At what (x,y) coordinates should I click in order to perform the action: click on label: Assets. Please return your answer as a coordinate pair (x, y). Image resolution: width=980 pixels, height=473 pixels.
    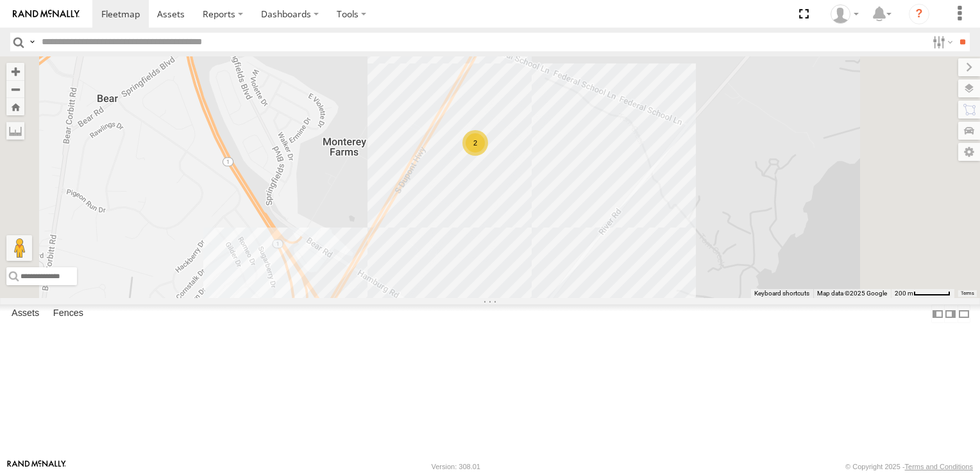
    Looking at the image, I should click on (25, 314).